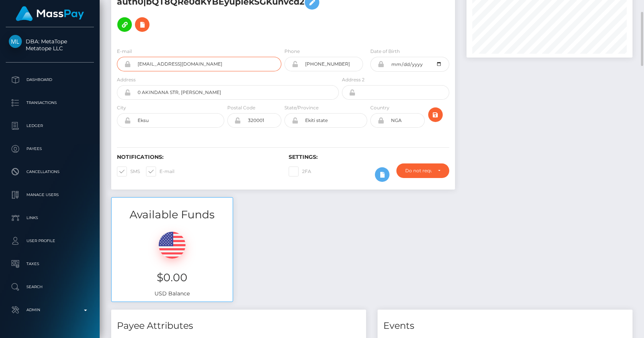 This screenshot has width=644, height=338. Describe the element at coordinates (172, 214) in the screenshot. I see `h3: Available Funds` at that location.